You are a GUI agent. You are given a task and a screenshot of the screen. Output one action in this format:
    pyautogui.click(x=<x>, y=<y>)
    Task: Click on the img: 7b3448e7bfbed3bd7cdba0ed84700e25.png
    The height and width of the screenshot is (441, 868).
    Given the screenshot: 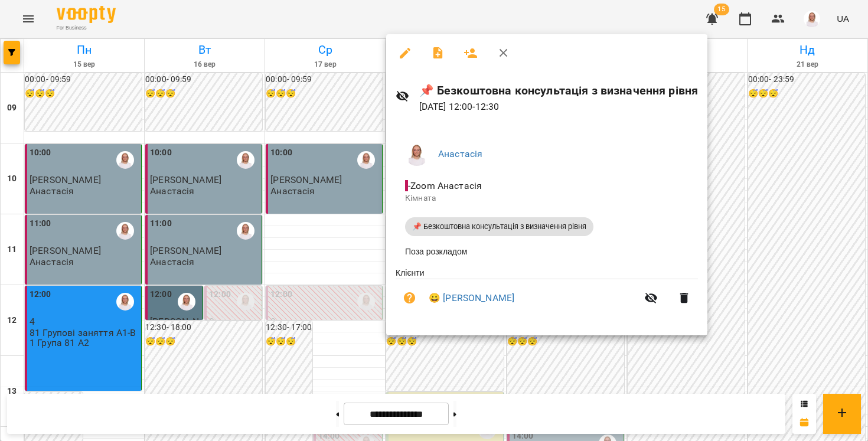 What is the action you would take?
    pyautogui.click(x=417, y=154)
    